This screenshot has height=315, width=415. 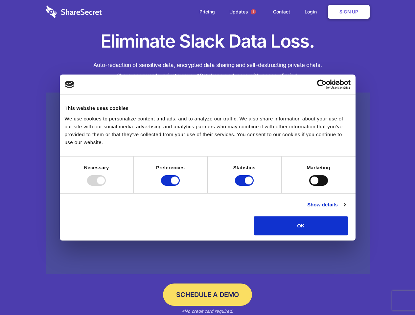 What do you see at coordinates (348, 12) in the screenshot?
I see `a: Sign Up` at bounding box center [348, 12].